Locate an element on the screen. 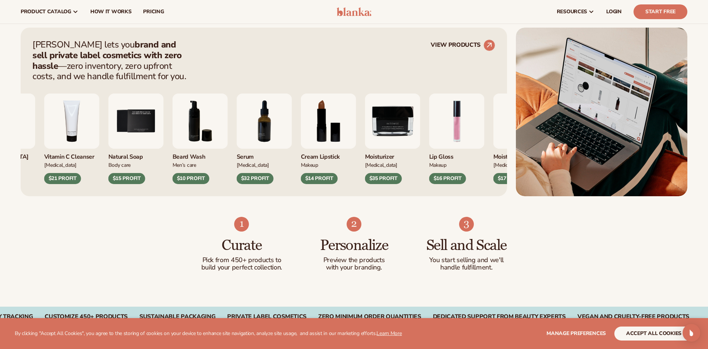 The width and height of the screenshot is (708, 349). span: product catalog is located at coordinates (46, 12).